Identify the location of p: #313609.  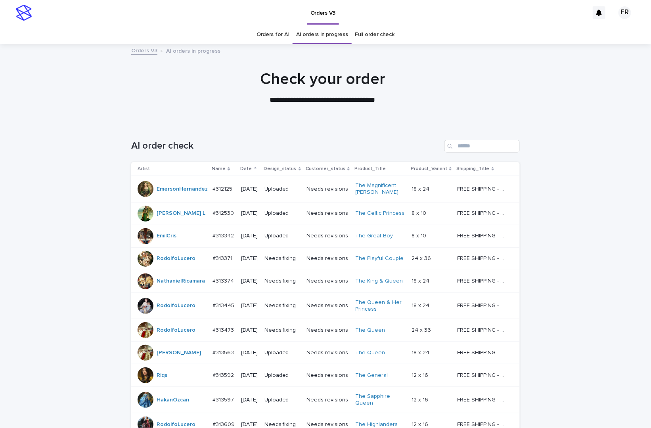
(225, 424).